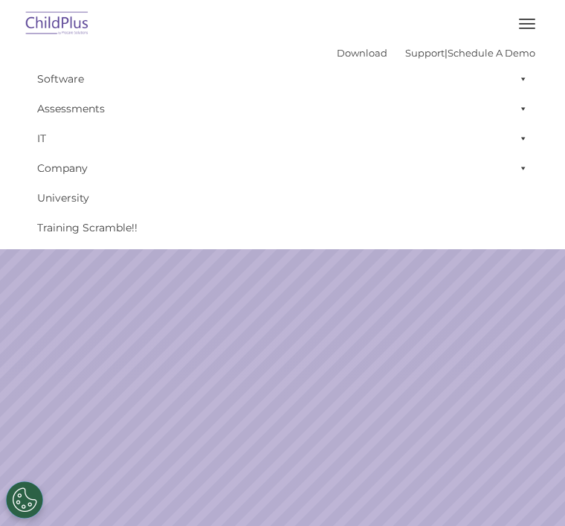  I want to click on a: University, so click(283, 198).